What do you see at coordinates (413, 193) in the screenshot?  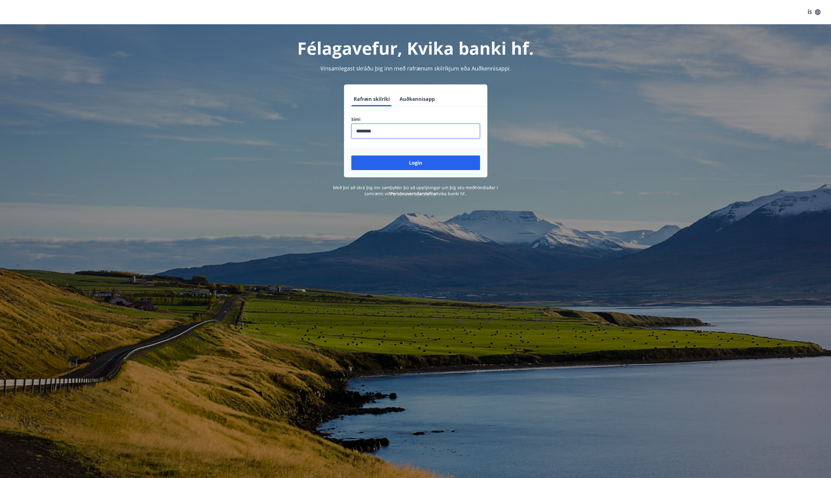 I see `a: Persónuverndarstefna` at bounding box center [413, 193].